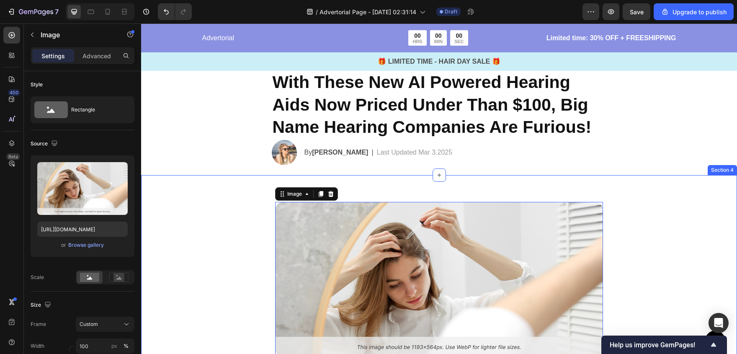 The width and height of the screenshot is (737, 354). I want to click on img: preview-image, so click(82, 188).